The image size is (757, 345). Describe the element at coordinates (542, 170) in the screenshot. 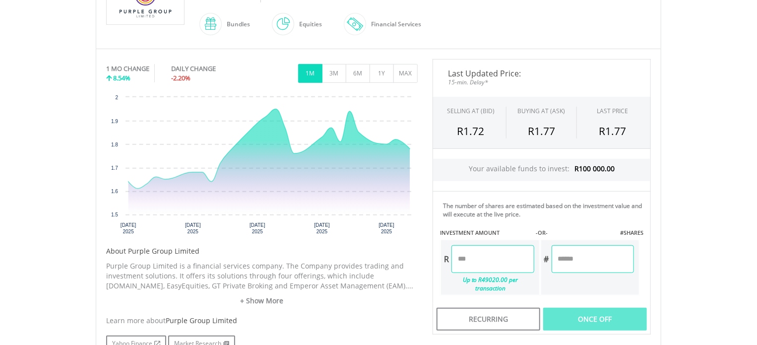

I see `div: Your available funds to invest:` at that location.